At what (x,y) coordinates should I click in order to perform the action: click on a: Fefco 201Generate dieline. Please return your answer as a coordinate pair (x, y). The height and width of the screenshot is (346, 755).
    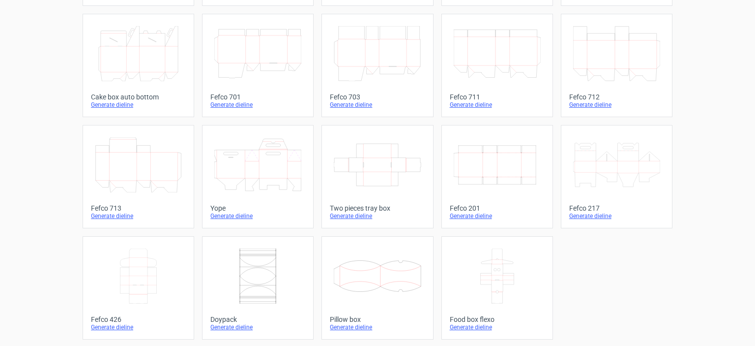
    Looking at the image, I should click on (497, 176).